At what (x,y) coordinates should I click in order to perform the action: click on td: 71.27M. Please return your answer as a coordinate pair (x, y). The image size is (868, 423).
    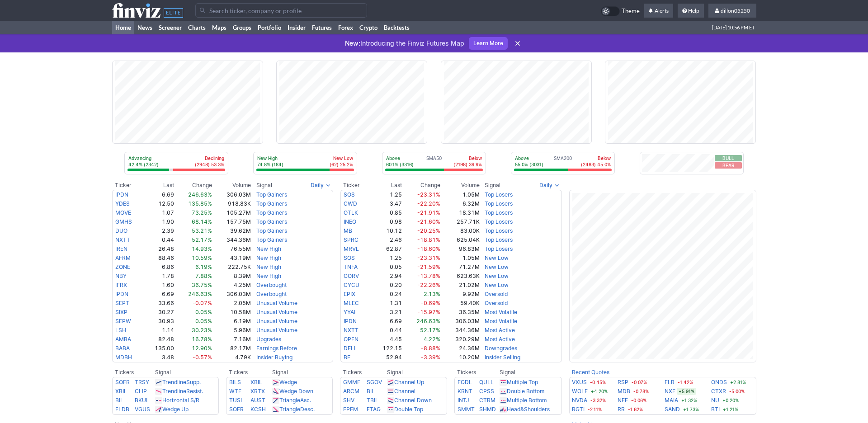
    Looking at the image, I should click on (460, 267).